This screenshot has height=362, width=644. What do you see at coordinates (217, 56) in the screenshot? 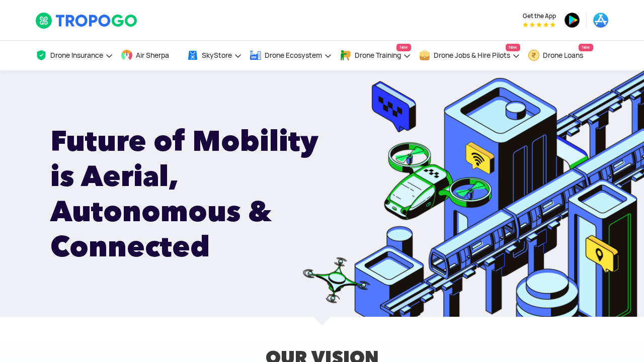
I see `span: SkyStore` at bounding box center [217, 56].